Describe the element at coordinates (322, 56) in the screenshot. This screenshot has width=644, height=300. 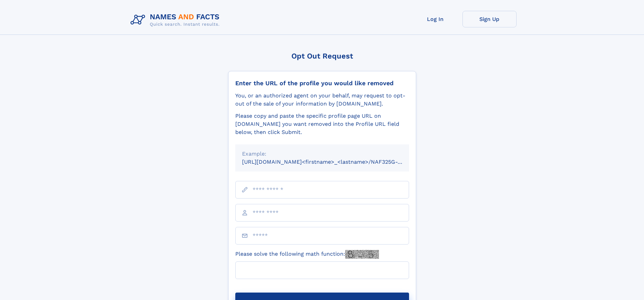
I see `div: Opt Out Request` at that location.